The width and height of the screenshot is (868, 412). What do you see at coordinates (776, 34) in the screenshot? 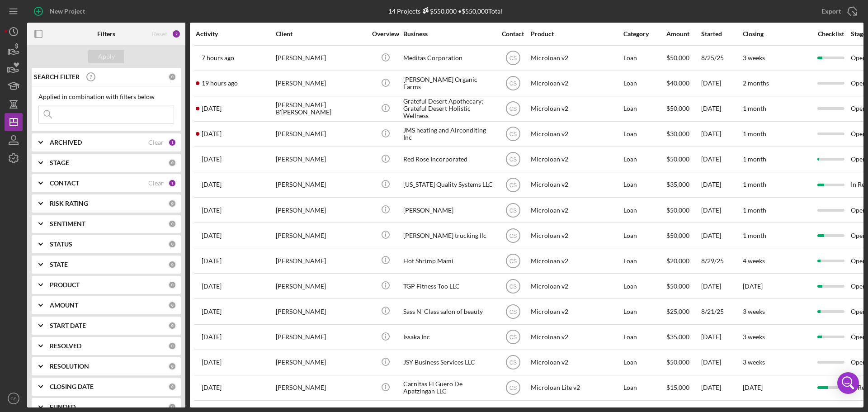
I see `div: Closing` at bounding box center [776, 34].